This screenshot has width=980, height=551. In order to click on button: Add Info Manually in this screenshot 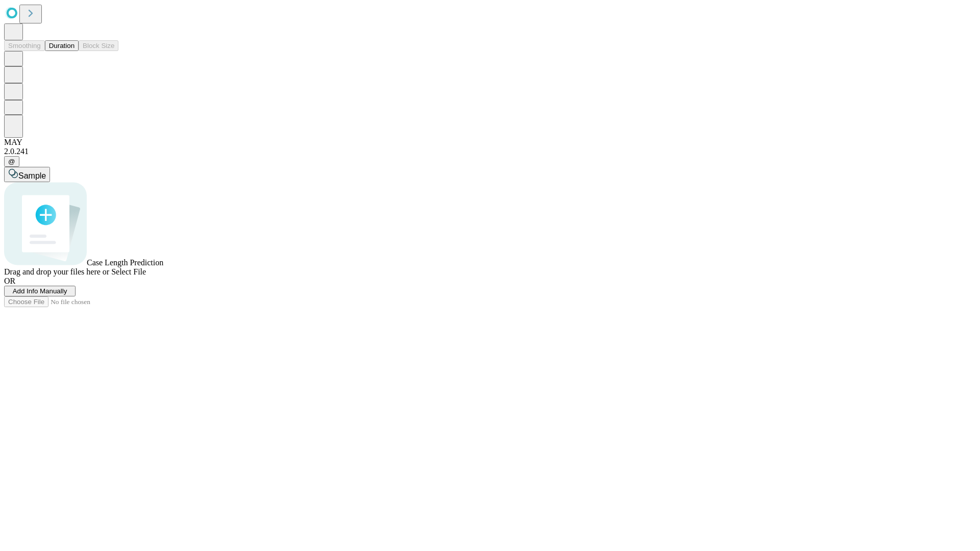, I will do `click(40, 291)`.